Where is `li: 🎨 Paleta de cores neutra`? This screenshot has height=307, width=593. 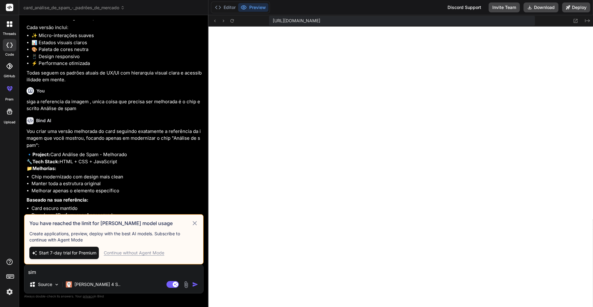
li: 🎨 Paleta de cores neutra is located at coordinates (117, 49).